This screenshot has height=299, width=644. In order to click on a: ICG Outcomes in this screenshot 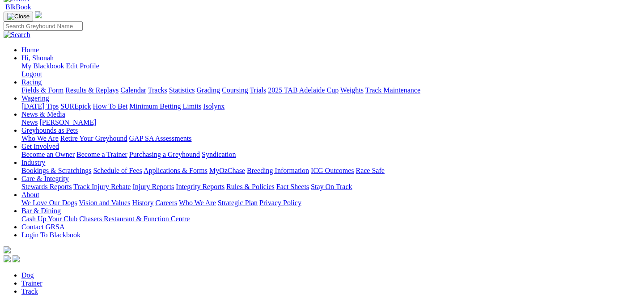, I will do `click(332, 170)`.